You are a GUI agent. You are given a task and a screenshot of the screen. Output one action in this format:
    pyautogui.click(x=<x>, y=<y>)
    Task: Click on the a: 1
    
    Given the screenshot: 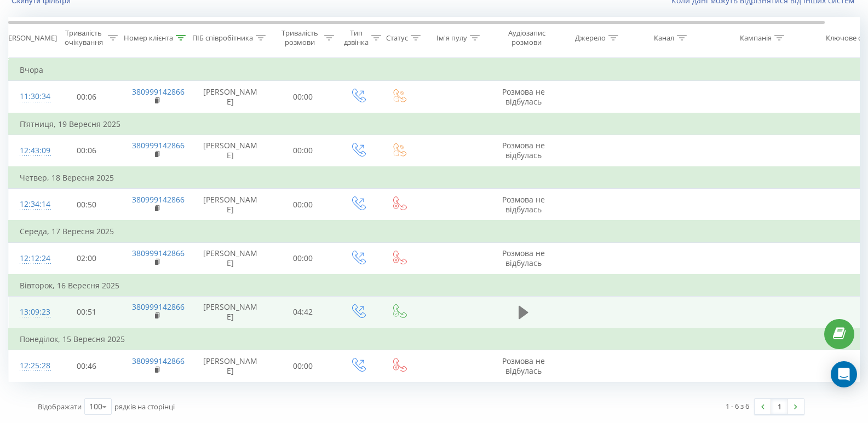 What is the action you would take?
    pyautogui.click(x=779, y=407)
    